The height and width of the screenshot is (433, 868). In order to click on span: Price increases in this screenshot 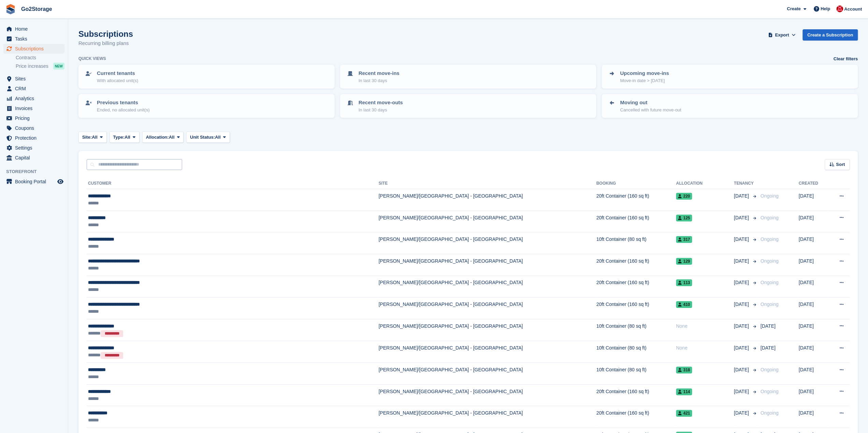, I will do `click(32, 66)`.